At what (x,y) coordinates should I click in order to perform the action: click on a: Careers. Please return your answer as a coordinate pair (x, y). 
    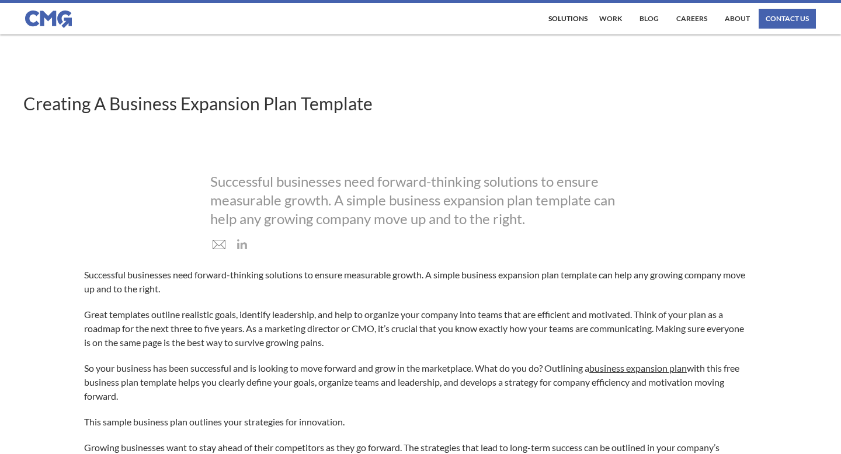
    Looking at the image, I should click on (692, 19).